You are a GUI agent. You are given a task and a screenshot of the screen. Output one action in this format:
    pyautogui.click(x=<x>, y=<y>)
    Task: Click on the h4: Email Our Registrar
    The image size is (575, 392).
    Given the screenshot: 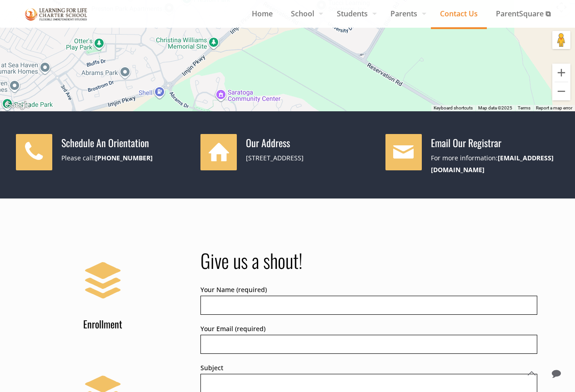 What is the action you would take?
    pyautogui.click(x=495, y=143)
    